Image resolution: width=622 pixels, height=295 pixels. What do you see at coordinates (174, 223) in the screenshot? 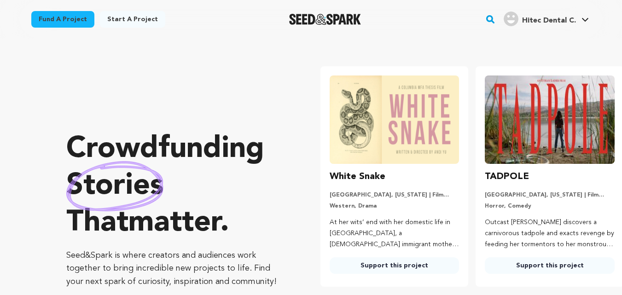
I see `span: matter` at bounding box center [174, 223].